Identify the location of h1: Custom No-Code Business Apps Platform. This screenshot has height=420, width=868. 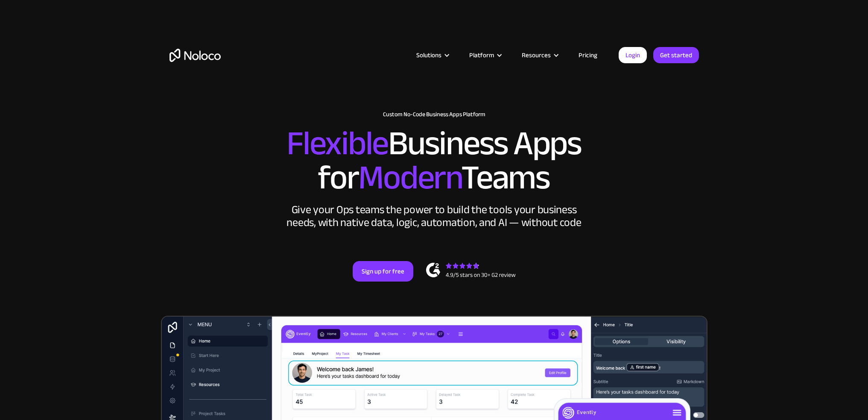
(434, 115).